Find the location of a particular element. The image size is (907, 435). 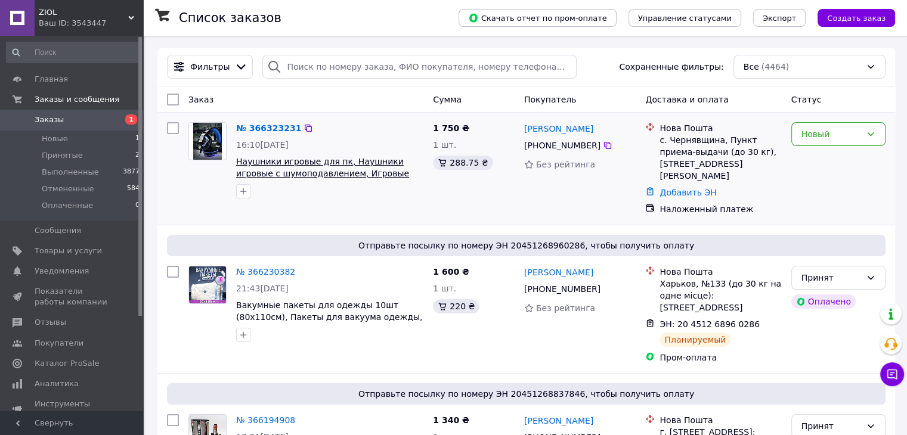

span: Доставка и оплата is located at coordinates (686, 100).